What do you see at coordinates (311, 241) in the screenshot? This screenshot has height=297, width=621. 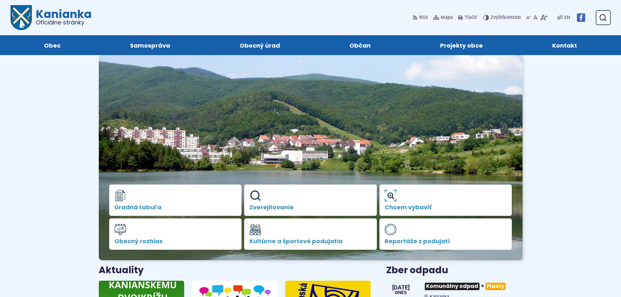 I see `span: Kultúrne a športové podujatia` at bounding box center [311, 241].